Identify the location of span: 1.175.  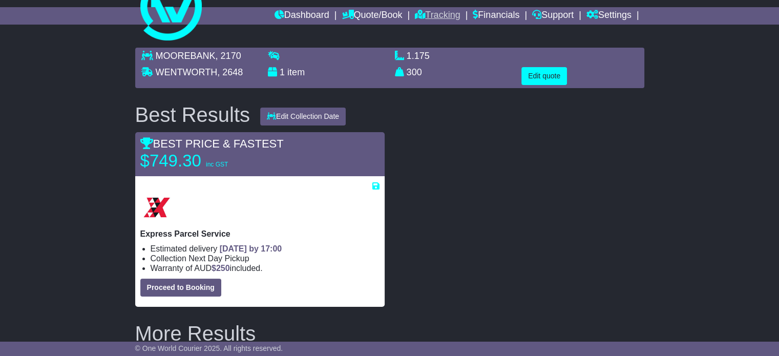
(418, 56).